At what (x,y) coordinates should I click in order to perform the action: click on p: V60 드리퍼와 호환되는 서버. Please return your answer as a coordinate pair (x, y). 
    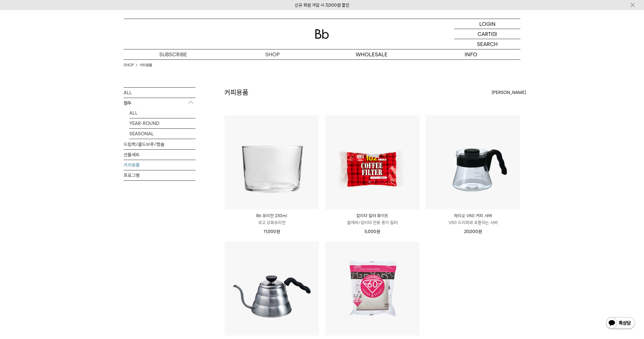
    Looking at the image, I should click on (473, 223).